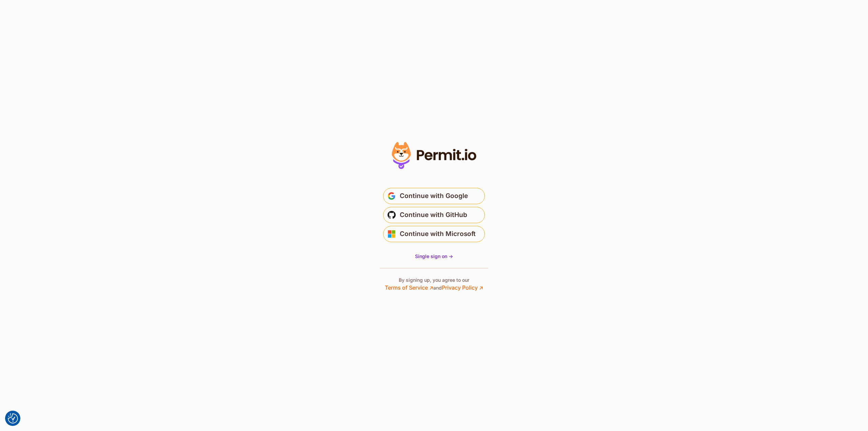 The height and width of the screenshot is (431, 868). I want to click on button: Consent Preferences, so click(13, 418).